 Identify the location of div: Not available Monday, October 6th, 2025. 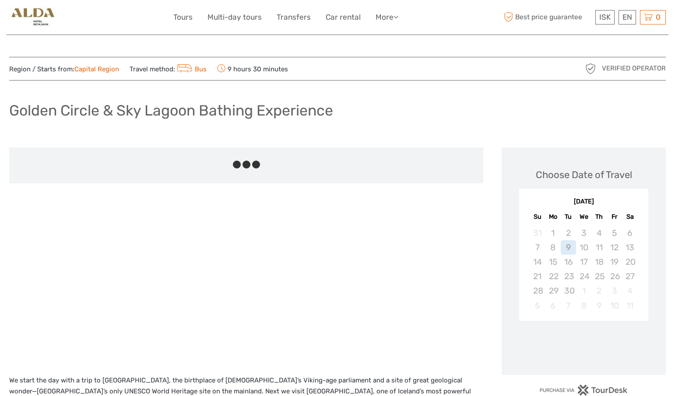
(553, 305).